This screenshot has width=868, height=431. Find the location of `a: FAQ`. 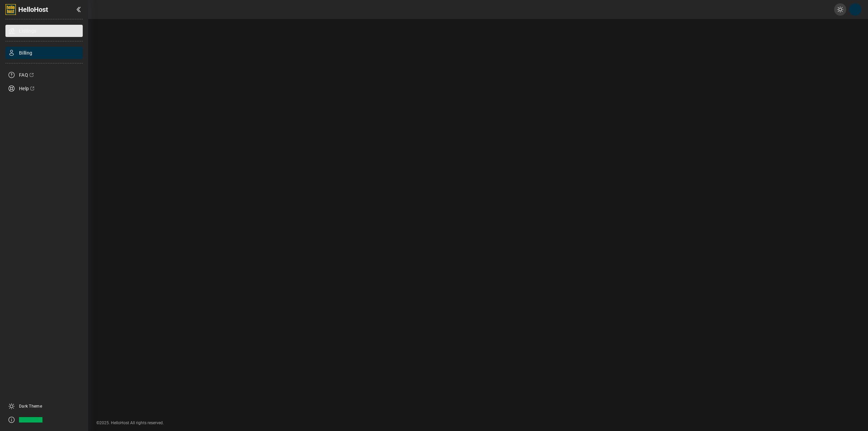

a: FAQ is located at coordinates (44, 75).